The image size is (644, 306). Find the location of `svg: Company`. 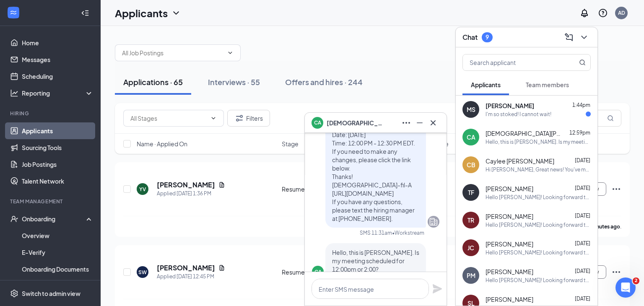

svg: Company is located at coordinates (433, 222).